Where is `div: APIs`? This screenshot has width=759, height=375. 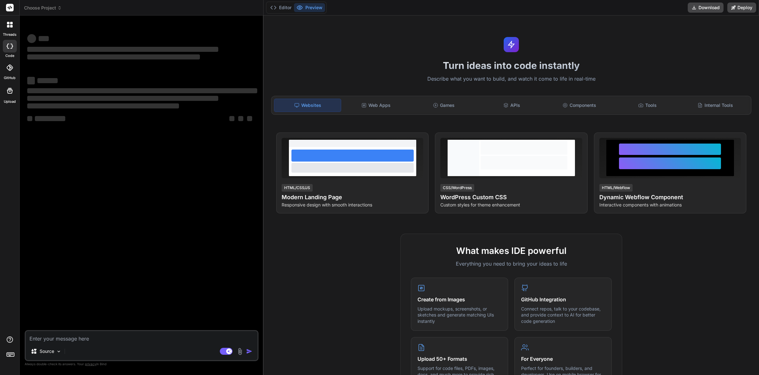 div: APIs is located at coordinates (511, 105).